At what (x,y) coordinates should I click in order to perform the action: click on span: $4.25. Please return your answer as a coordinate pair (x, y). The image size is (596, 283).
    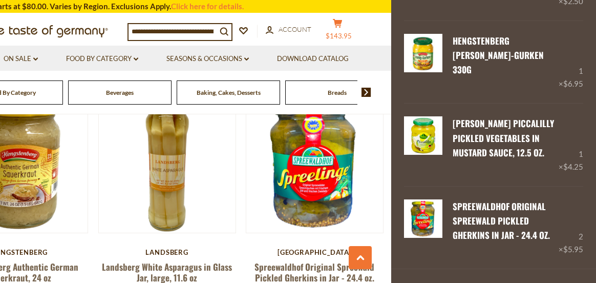
    Looking at the image, I should click on (573, 166).